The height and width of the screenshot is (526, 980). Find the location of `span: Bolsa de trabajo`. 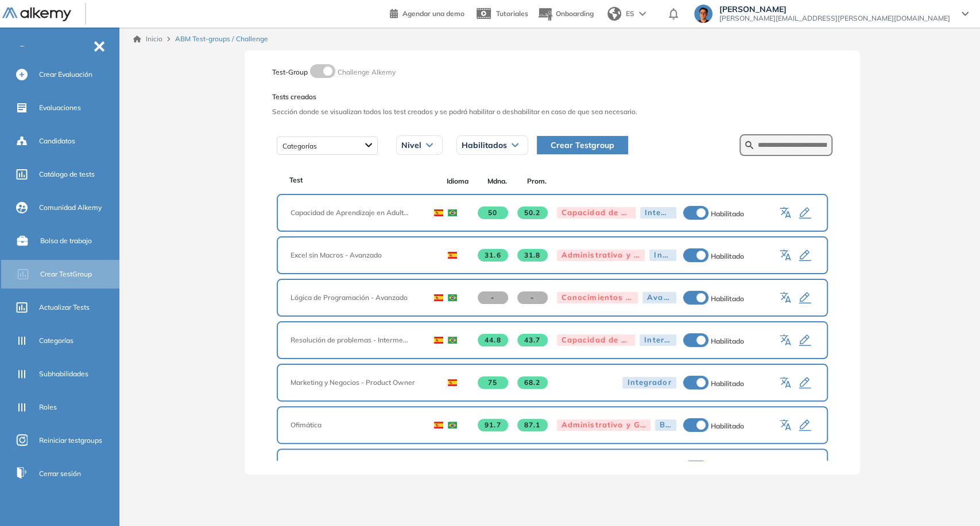

span: Bolsa de trabajo is located at coordinates (66, 240).